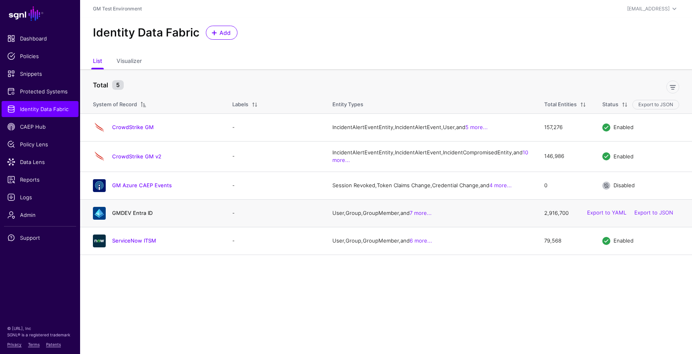 The image size is (692, 354). Describe the element at coordinates (430, 185) in the screenshot. I see `td: Session Revoked, Token Claims Change, Credential Change, and` at that location.